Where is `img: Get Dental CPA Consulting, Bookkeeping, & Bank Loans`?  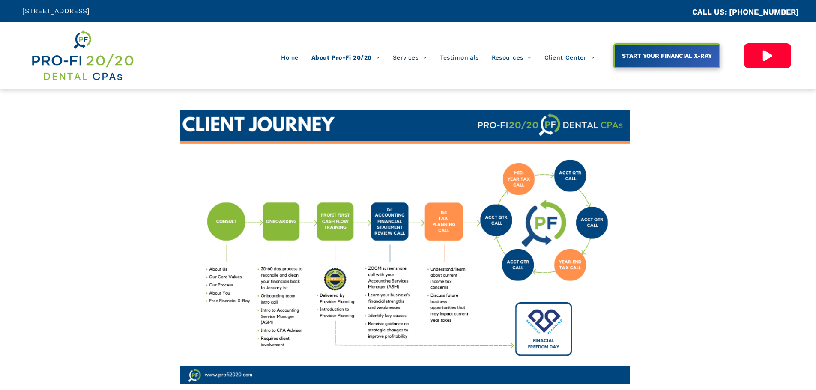 img: Get Dental CPA Consulting, Bookkeeping, & Bank Loans is located at coordinates (82, 56).